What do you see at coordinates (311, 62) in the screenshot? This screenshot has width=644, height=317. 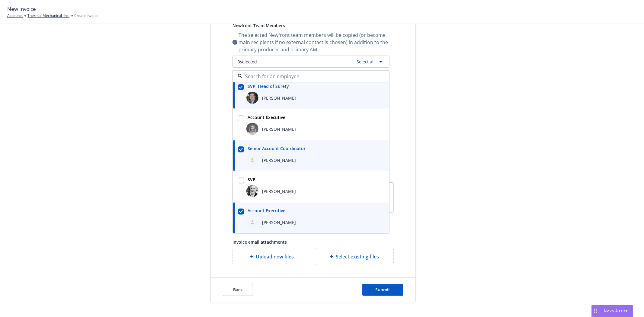 I see `button: 3selectedSelect all` at bounding box center [311, 62].